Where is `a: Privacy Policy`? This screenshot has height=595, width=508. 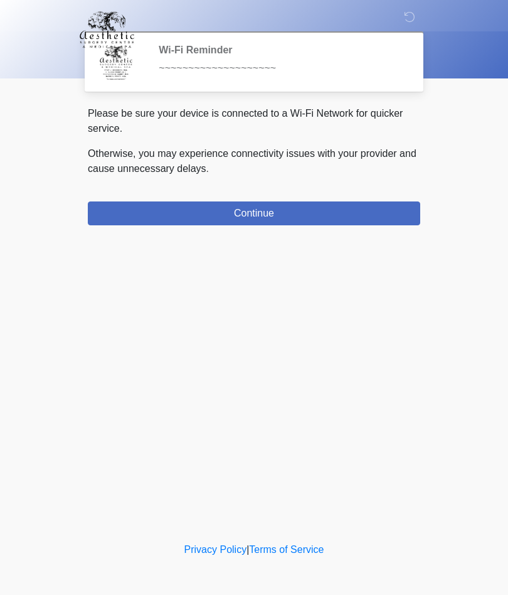 a: Privacy Policy is located at coordinates (216, 549).